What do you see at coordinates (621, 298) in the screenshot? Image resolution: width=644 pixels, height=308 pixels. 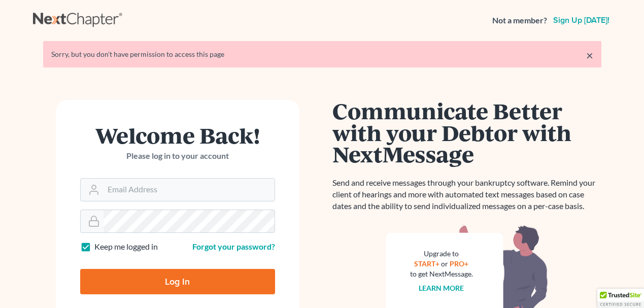 I see `div: TrustedSite Certified` at bounding box center [621, 298].